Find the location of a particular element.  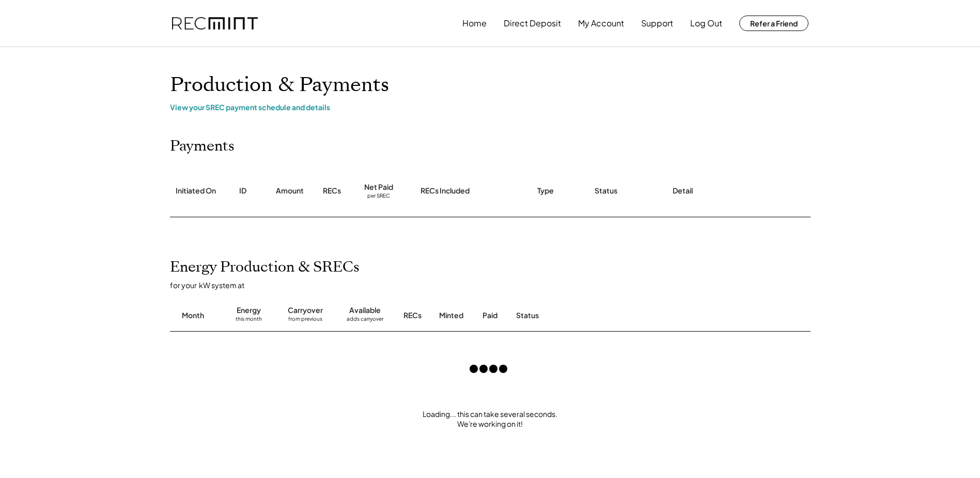

button: Support is located at coordinates (657, 24).